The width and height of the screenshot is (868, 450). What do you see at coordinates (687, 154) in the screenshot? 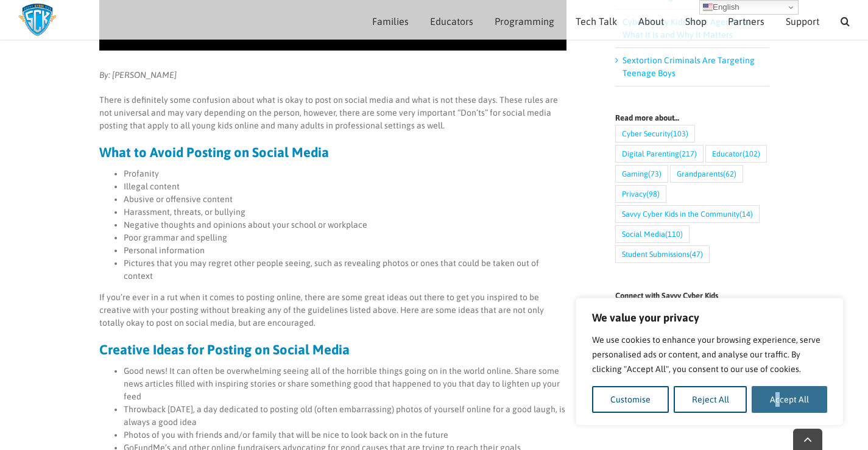
I see `span: (217)` at bounding box center [687, 154].